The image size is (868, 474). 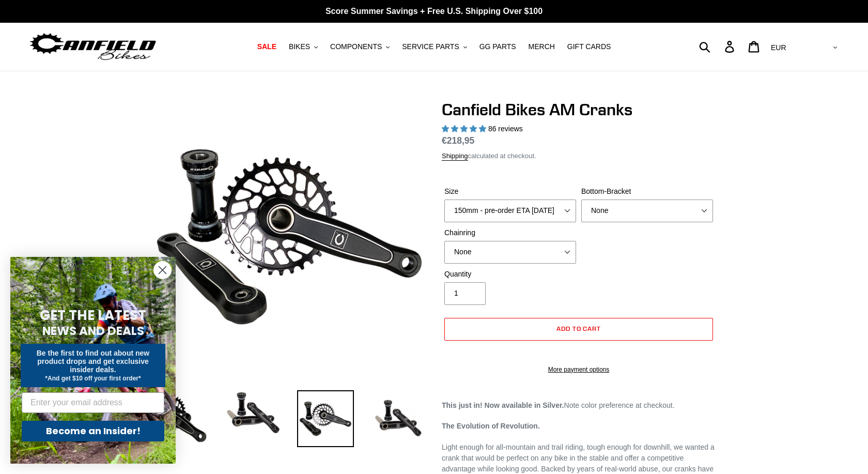 What do you see at coordinates (498, 47) in the screenshot?
I see `a: GG PARTS` at bounding box center [498, 47].